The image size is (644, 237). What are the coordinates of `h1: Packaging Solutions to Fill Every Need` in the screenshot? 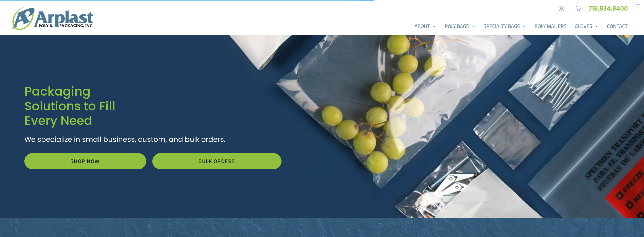 It's located at (153, 106).